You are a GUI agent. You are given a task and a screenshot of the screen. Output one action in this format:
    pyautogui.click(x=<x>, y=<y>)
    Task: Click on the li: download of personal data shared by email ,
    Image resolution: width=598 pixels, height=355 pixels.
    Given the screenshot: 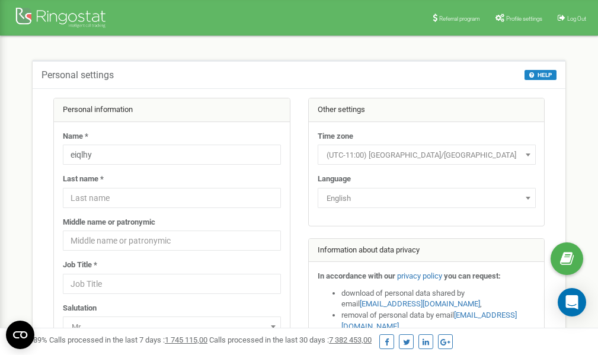 What is the action you would take?
    pyautogui.click(x=438, y=298)
    